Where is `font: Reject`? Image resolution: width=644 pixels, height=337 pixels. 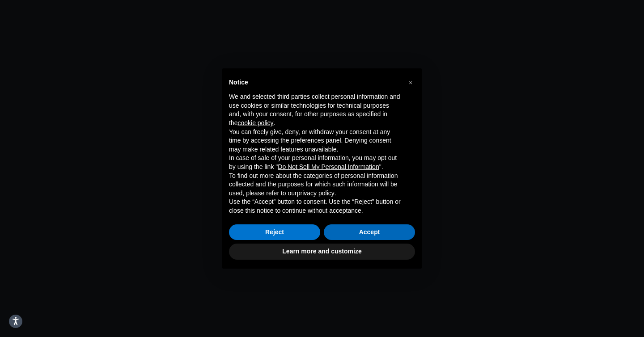
font: Reject is located at coordinates (275, 232).